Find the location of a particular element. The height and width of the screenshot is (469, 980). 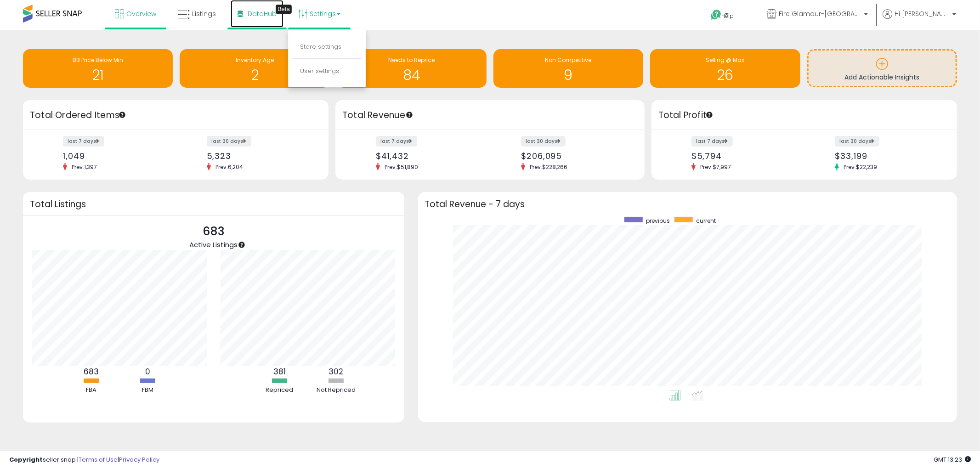

span: previous is located at coordinates (658, 221).